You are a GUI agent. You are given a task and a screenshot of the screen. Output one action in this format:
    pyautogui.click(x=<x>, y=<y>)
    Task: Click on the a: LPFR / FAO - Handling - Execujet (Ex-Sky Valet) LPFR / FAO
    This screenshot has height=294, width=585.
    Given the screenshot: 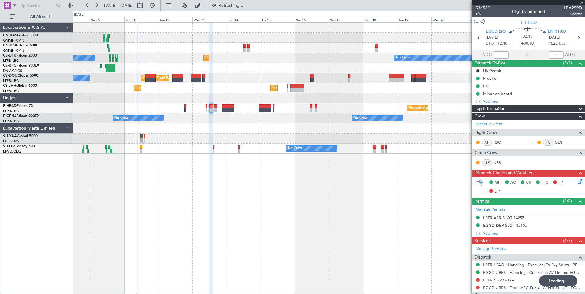 What is the action you would take?
    pyautogui.click(x=532, y=265)
    